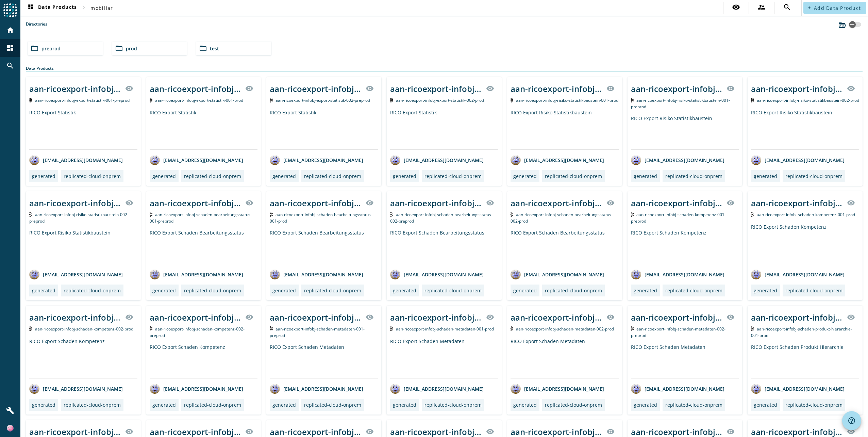  I want to click on img: Kafka Topic: aan-ricoexport-infobj-schaden-metadaten-001-prod, so click(391, 329).